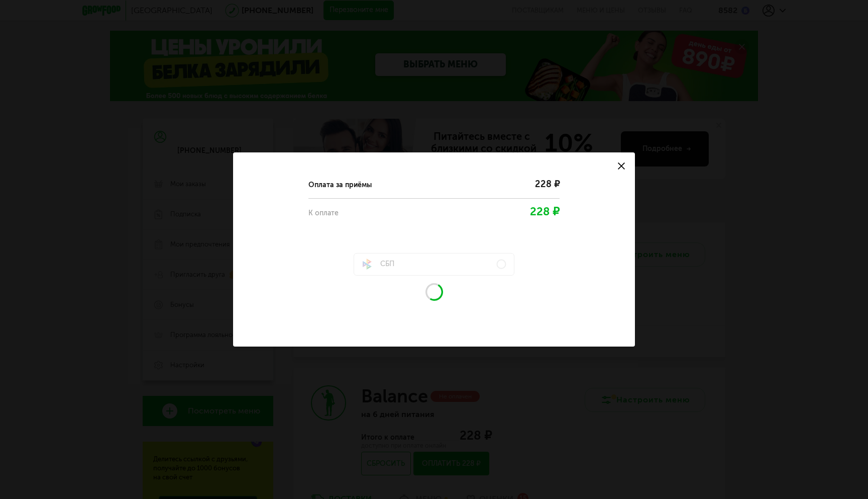 This screenshot has height=499, width=868. Describe the element at coordinates (346, 213) in the screenshot. I see `div: К оплате` at that location.